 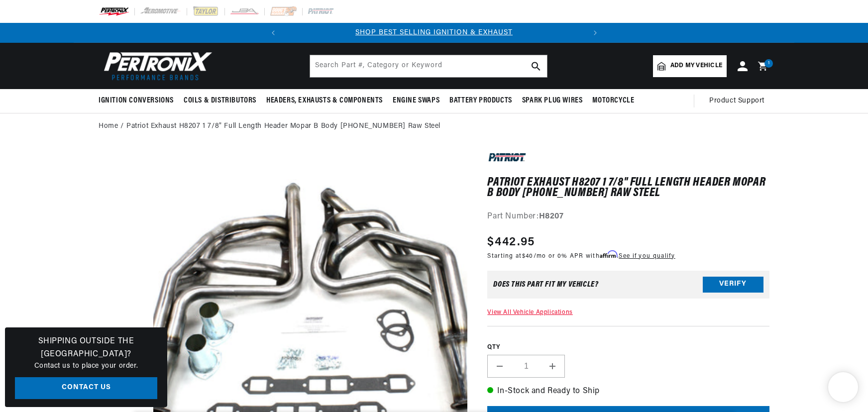 What do you see at coordinates (536, 66) in the screenshot?
I see `button: search button` at bounding box center [536, 66].